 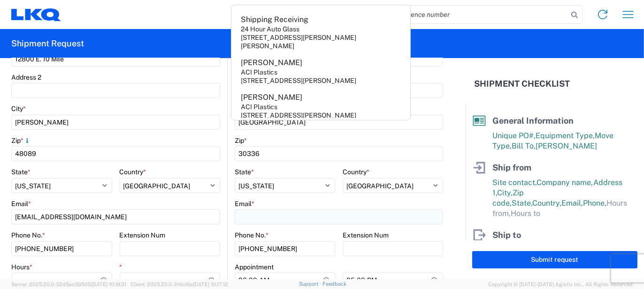 I want to click on span: Hours to, so click(x=525, y=213).